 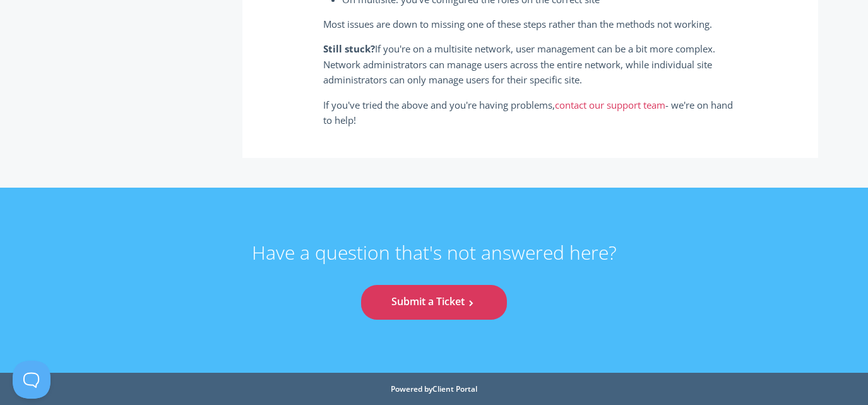 I want to click on a: Client Portal, so click(x=454, y=388).